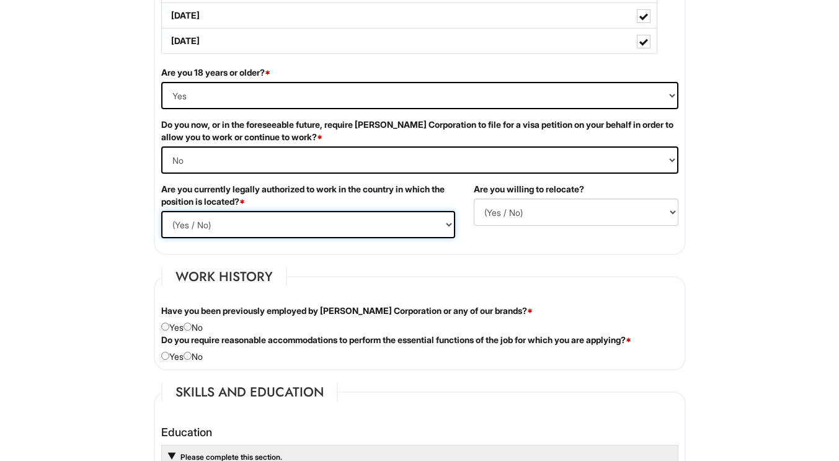 This screenshot has height=461, width=839. What do you see at coordinates (249, 392) in the screenshot?
I see `legend: Skills and Education` at bounding box center [249, 392].